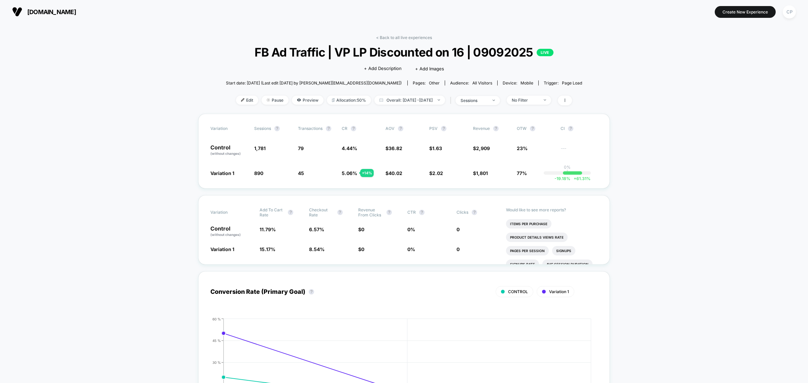 This screenshot has width=808, height=383. Describe the element at coordinates (268, 229) in the screenshot. I see `span: 11.79 %` at that location.